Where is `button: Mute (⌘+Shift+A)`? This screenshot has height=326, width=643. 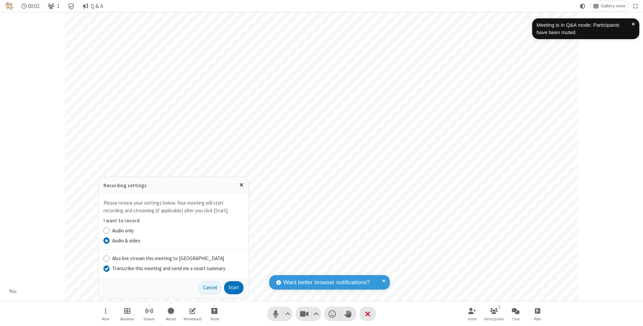 button: Mute (⌘+Shift+A) is located at coordinates (279, 314).